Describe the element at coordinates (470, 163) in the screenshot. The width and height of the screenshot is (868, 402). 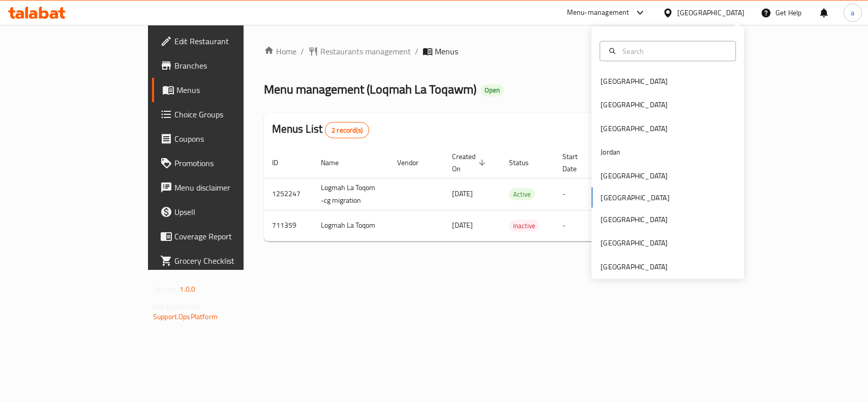
I see `span: Created On` at that location.